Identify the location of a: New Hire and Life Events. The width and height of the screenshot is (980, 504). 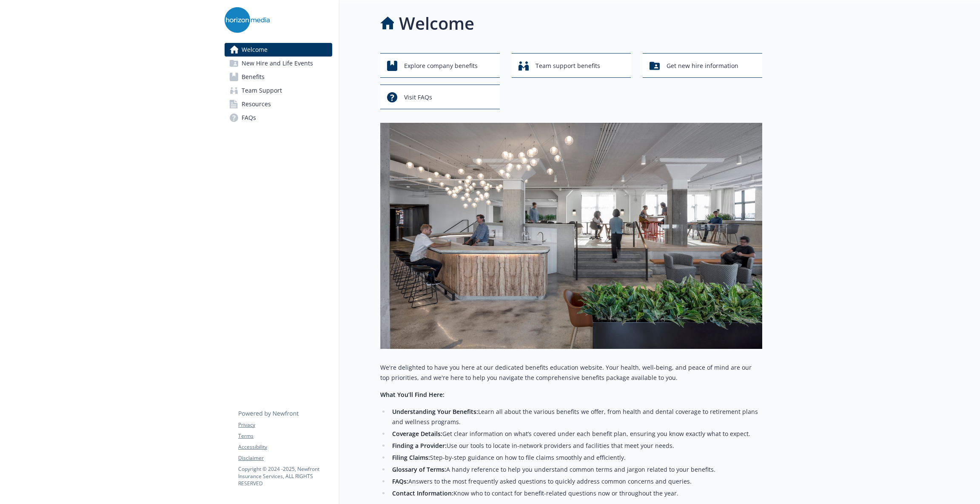
(279, 63).